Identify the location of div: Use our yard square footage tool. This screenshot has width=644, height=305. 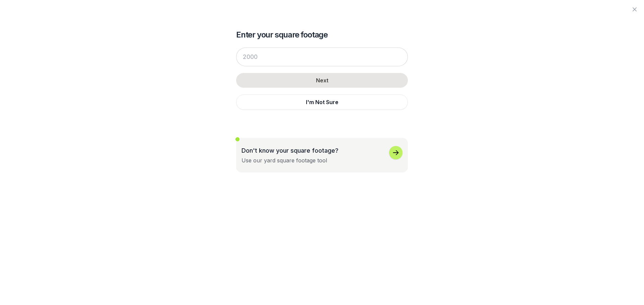
(284, 161).